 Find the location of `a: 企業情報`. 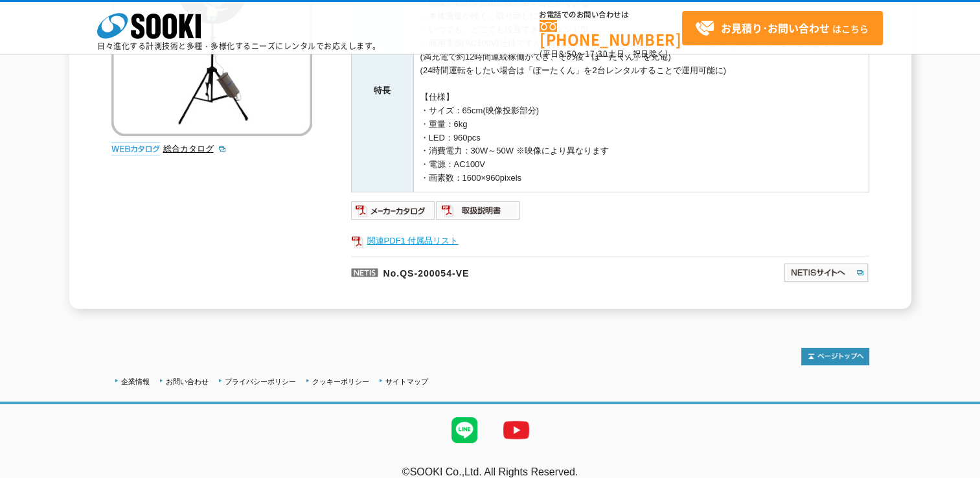

a: 企業情報 is located at coordinates (135, 381).